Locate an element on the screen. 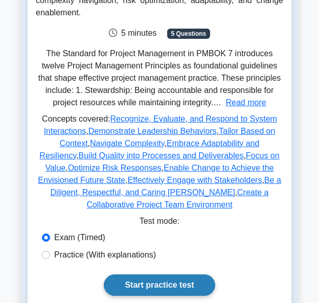  a: Navigate Complexity is located at coordinates (127, 143).